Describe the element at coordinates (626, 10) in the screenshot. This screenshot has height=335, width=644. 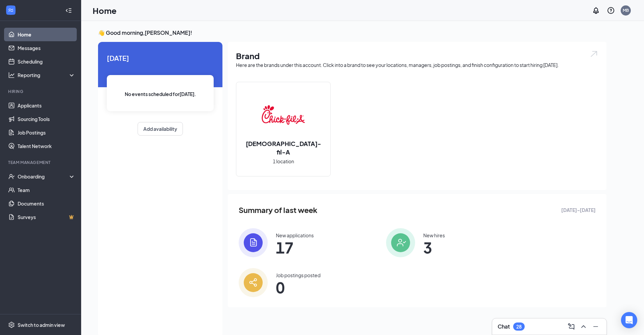
I see `div: MB` at that location.